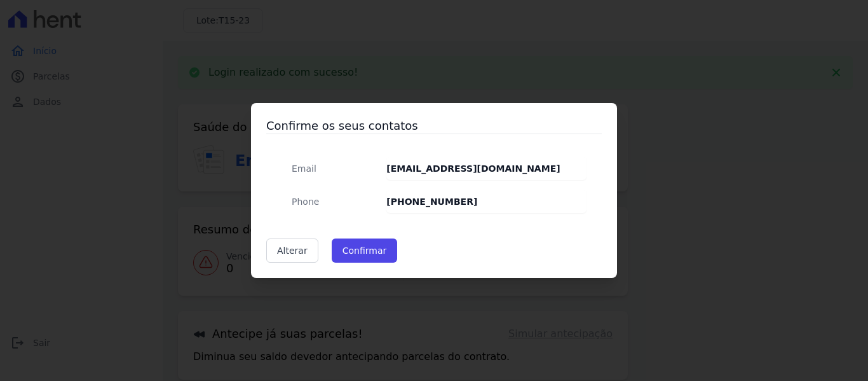  Describe the element at coordinates (292, 250) in the screenshot. I see `a: Alterar` at that location.